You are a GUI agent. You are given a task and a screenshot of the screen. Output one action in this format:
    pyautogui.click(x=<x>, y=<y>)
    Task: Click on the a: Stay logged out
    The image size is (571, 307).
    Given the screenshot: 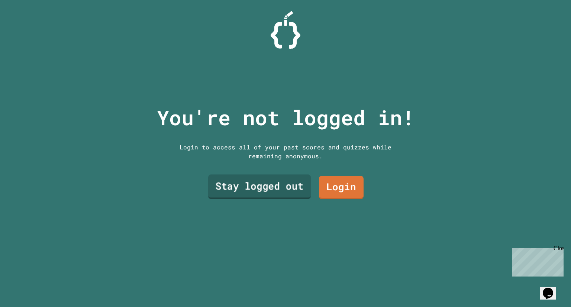 What is the action you would take?
    pyautogui.click(x=259, y=187)
    